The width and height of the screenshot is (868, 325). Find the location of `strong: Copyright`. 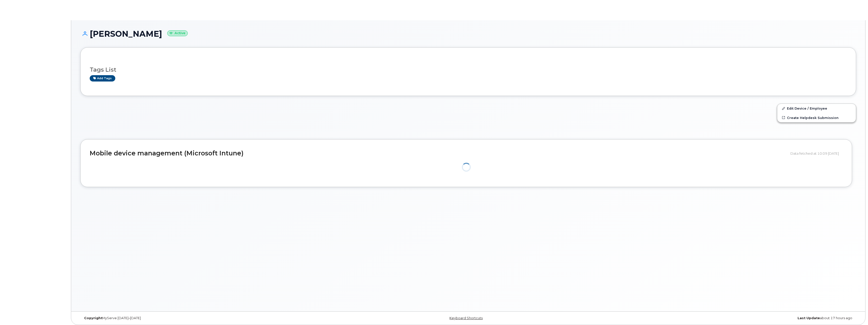

strong: Copyright is located at coordinates (93, 318).